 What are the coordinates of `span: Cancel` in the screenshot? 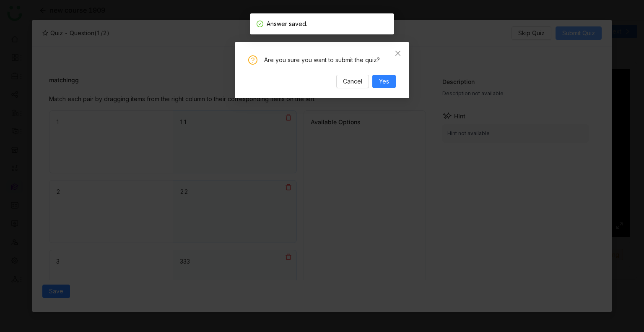 It's located at (353, 81).